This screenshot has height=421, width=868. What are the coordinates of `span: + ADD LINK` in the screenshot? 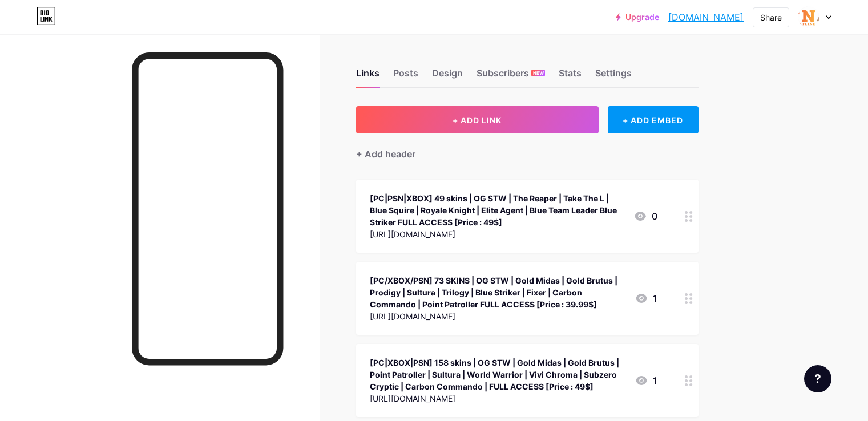 It's located at (477, 120).